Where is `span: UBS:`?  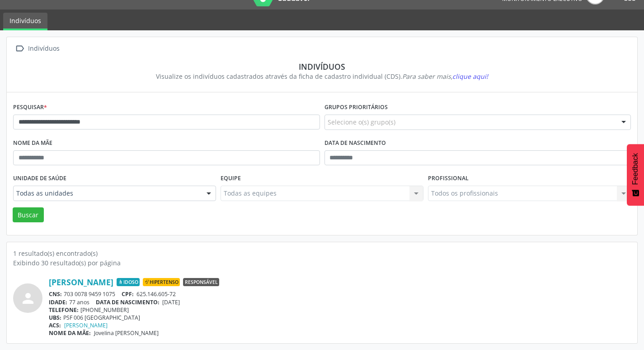
span: UBS: is located at coordinates (55, 317).